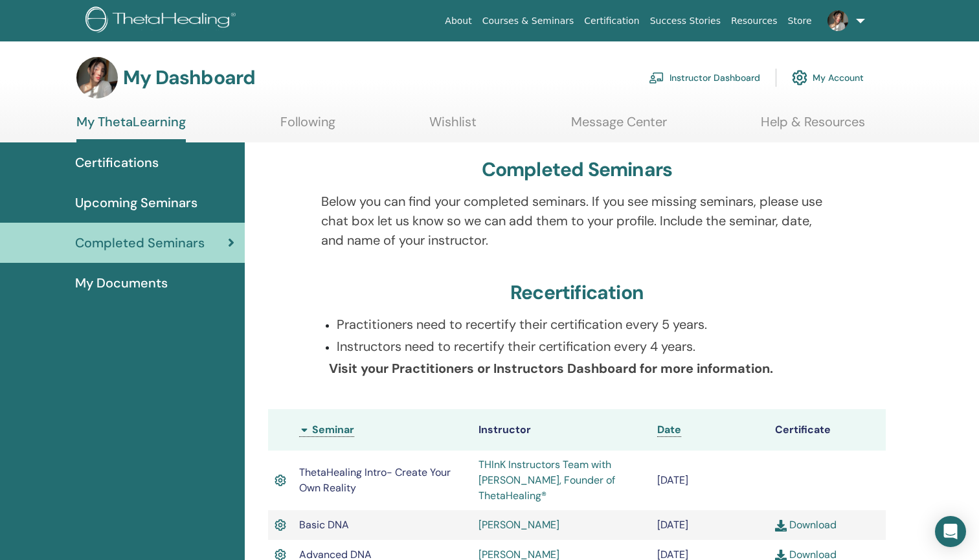 The width and height of the screenshot is (979, 560). Describe the element at coordinates (704, 78) in the screenshot. I see `a: Instructor Dashboard` at that location.